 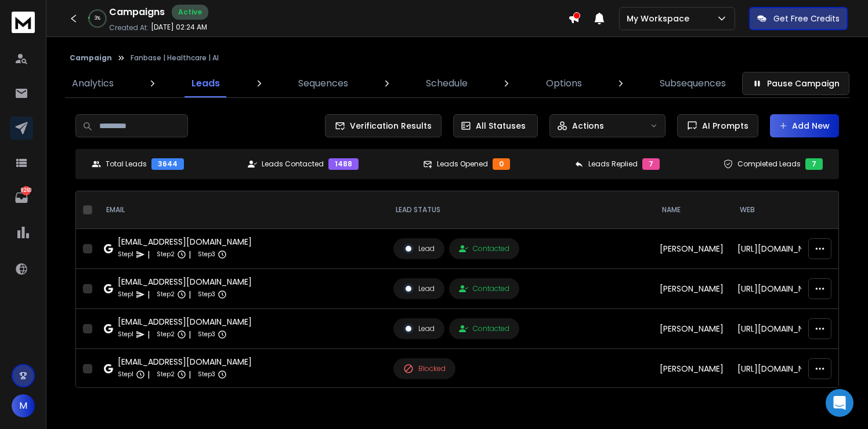 I want to click on button: Add New, so click(x=803, y=125).